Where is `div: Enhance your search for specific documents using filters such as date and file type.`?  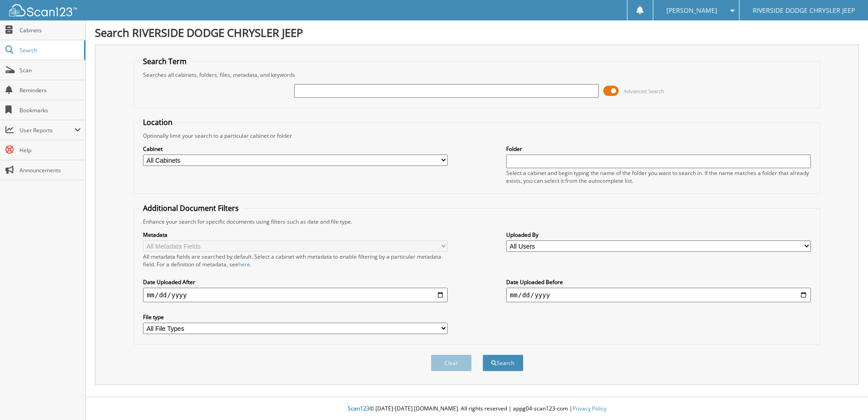
div: Enhance your search for specific documents using filters such as date and file type. is located at coordinates (477, 222).